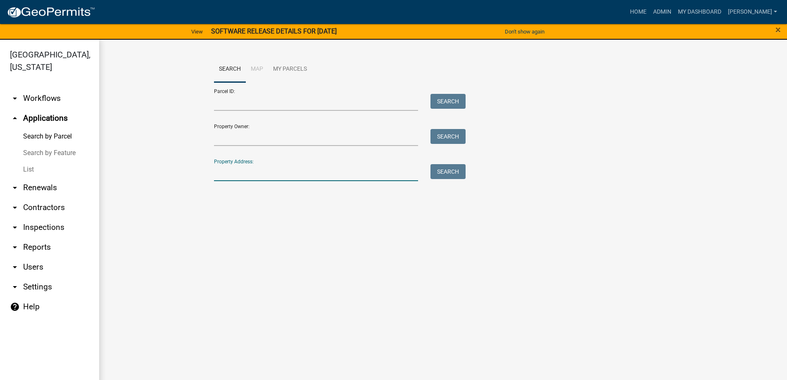  What do you see at coordinates (15, 307) in the screenshot?
I see `i: help` at bounding box center [15, 307].